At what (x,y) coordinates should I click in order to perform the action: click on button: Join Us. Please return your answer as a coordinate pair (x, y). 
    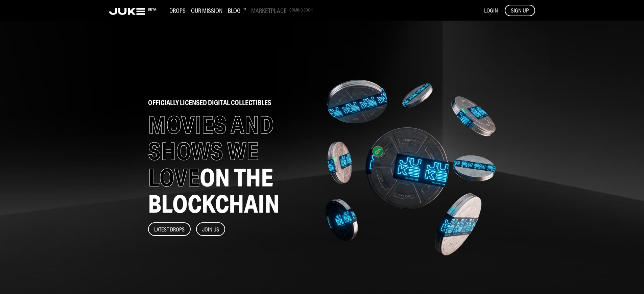
    Looking at the image, I should click on (211, 229).